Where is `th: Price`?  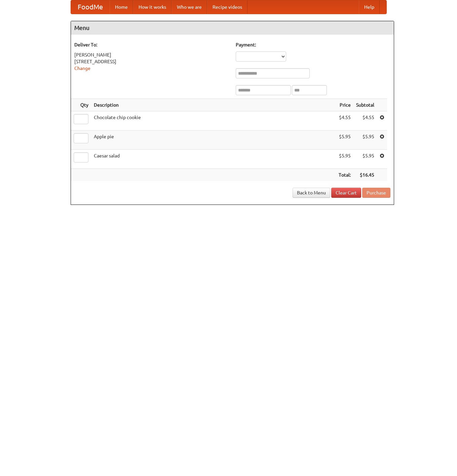
th: Price is located at coordinates (345, 105).